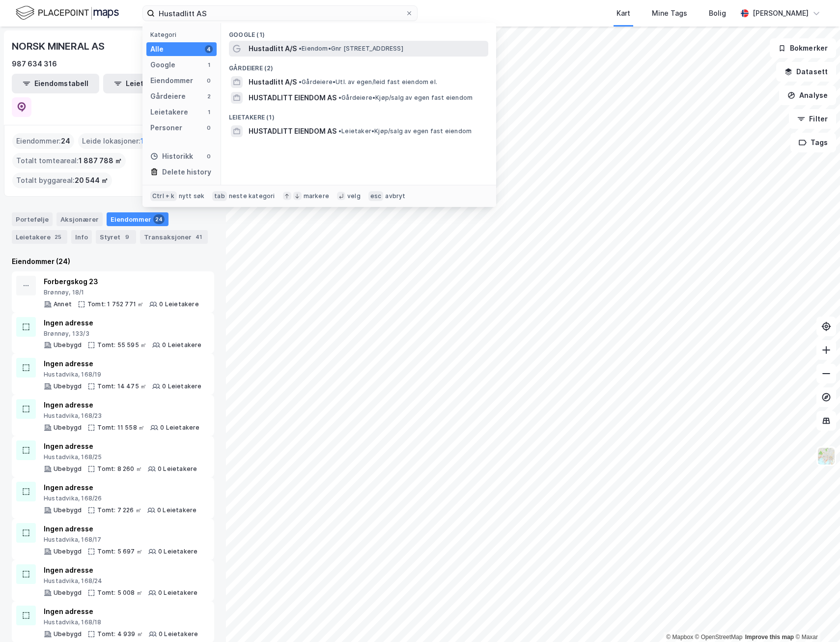 Image resolution: width=840 pixels, height=642 pixels. Describe the element at coordinates (32, 219) in the screenshot. I see `div: Portefølje` at that location.